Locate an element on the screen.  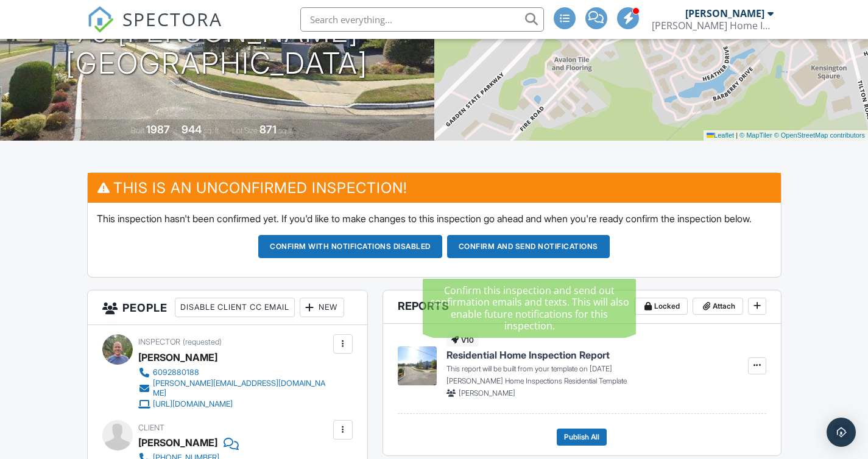
h3: This is an Unconfirmed Inspection! is located at coordinates (434, 187).